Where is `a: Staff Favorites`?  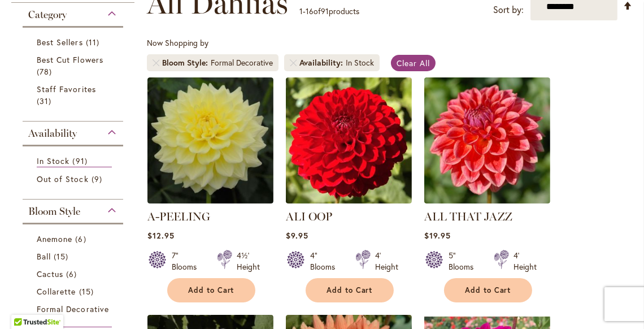
a: Staff Favorites is located at coordinates (74, 95).